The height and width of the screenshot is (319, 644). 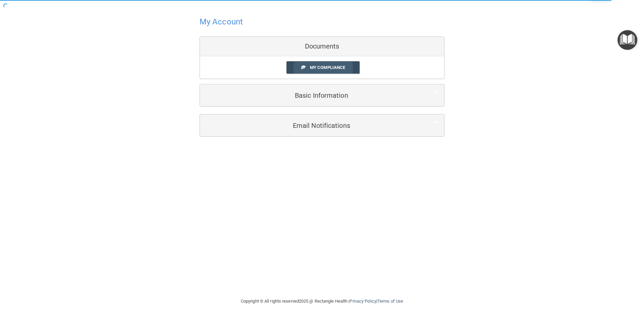 I want to click on a: Terms of Use, so click(x=390, y=301).